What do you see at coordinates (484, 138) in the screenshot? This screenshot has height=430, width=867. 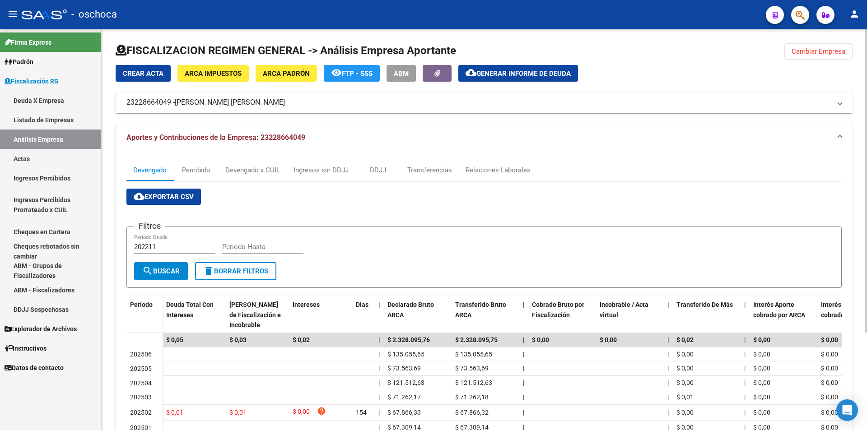 I see `mat-expansion-panel-header: Aportes y Contribuciones de la Empresa: 23228664049` at bounding box center [484, 138].